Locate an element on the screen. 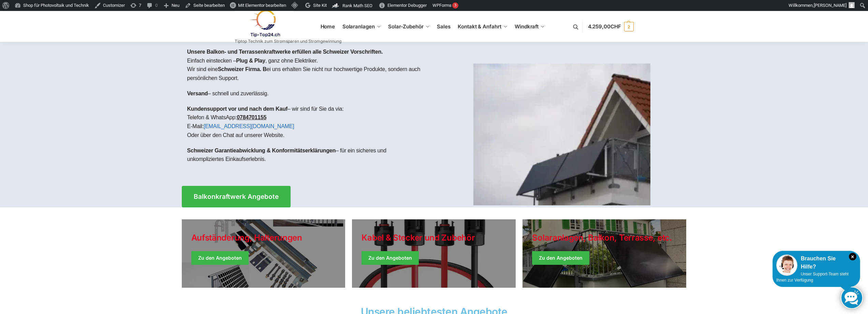 The height and width of the screenshot is (314, 868). span: Balkonkraftwerk Angebote is located at coordinates (236, 196).